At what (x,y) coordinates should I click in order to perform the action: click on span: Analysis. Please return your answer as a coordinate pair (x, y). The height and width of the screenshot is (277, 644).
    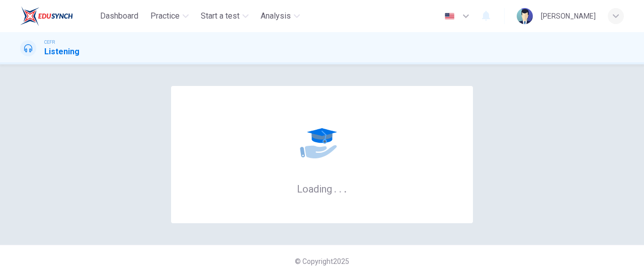
    Looking at the image, I should click on (276, 16).